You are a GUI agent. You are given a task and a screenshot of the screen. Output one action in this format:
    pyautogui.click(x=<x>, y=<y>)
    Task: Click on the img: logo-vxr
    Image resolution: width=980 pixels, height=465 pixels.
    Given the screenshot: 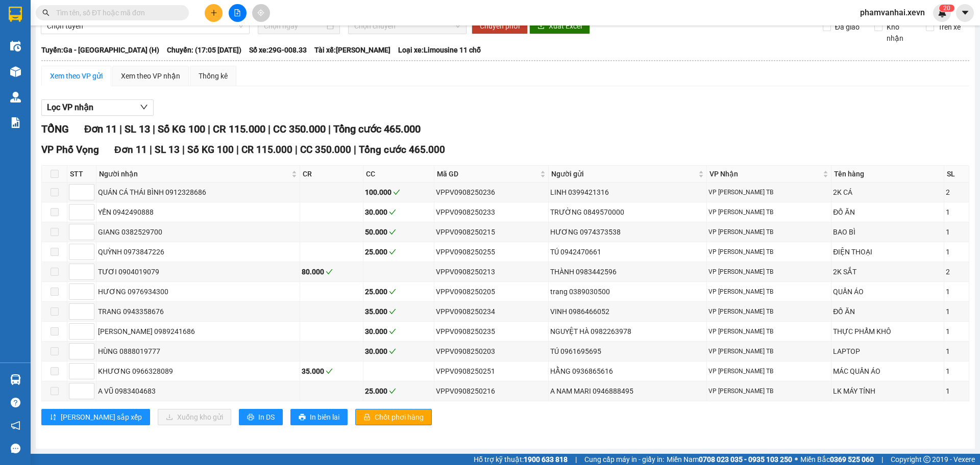 What is the action you would take?
    pyautogui.click(x=15, y=14)
    